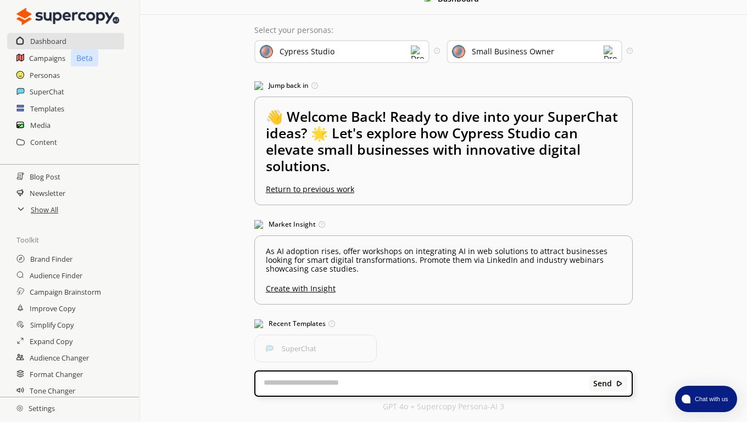 The height and width of the screenshot is (422, 747). I want to click on h2: Personas, so click(45, 75).